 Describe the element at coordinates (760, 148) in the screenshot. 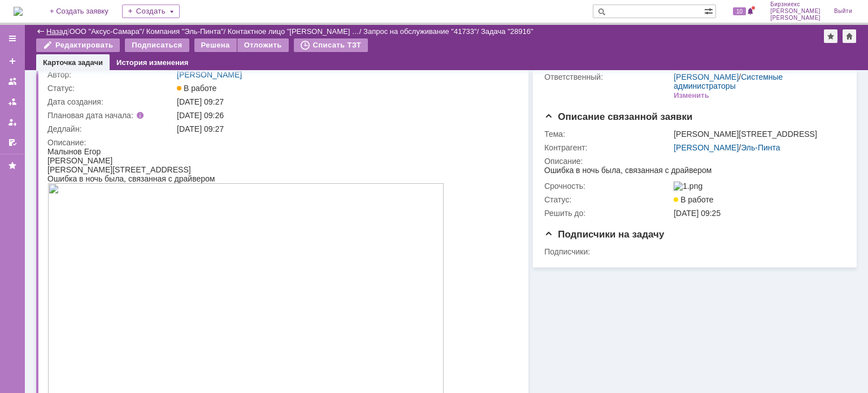

I see `a: Эль-Пинта` at that location.